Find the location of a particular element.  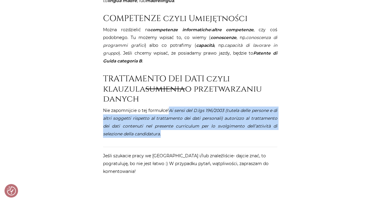

em: conoscenza di programmi grafici is located at coordinates (190, 41).